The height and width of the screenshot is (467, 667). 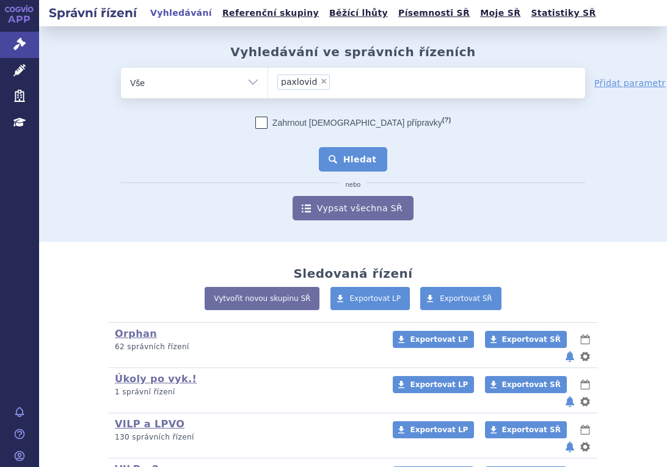 What do you see at coordinates (353, 185) in the screenshot?
I see `i: nebo` at bounding box center [353, 185].